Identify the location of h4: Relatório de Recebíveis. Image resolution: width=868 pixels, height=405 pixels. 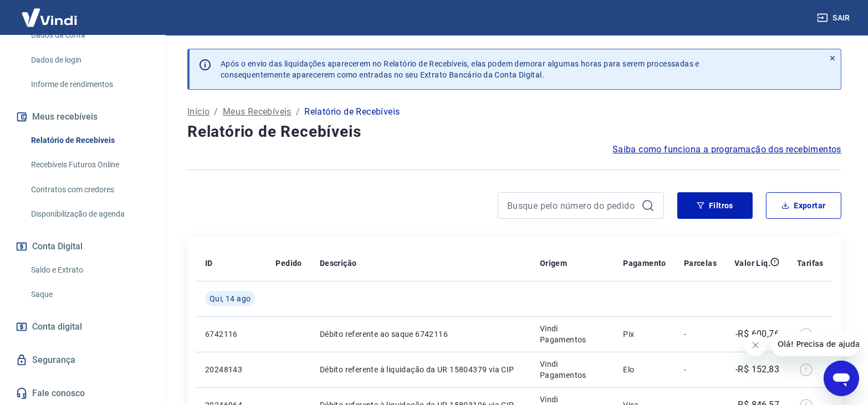
(514, 132).